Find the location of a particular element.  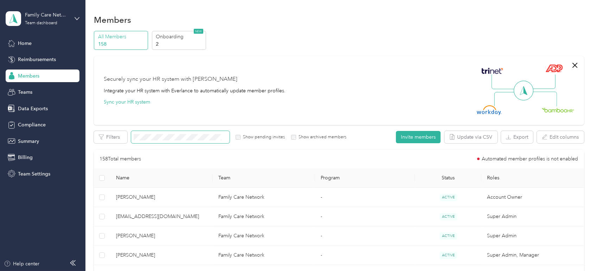

button: Invite members is located at coordinates (418, 137).